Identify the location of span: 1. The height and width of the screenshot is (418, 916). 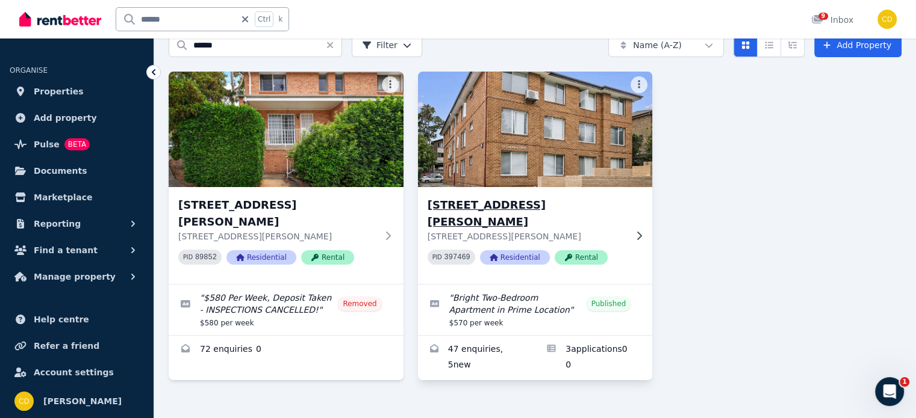
(904, 382).